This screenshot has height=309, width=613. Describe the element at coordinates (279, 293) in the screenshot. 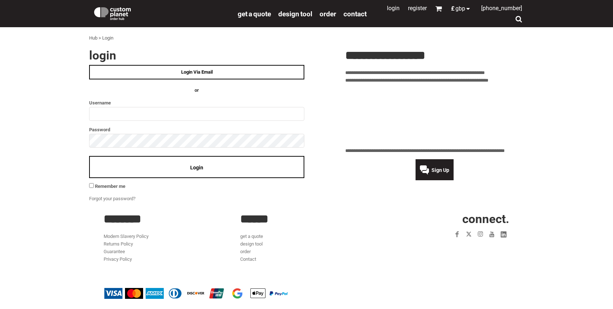

I see `img: PayPal` at that location.